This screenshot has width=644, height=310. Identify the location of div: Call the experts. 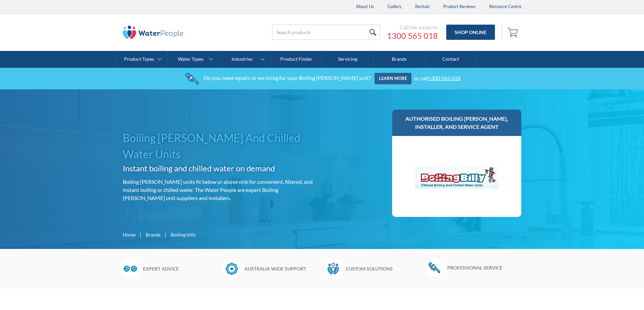
(412, 27).